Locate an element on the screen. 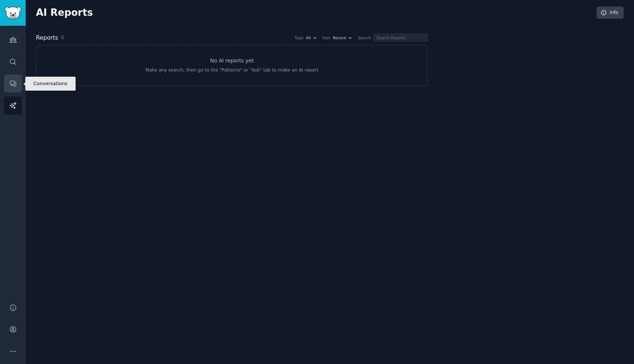 The height and width of the screenshot is (364, 634). input: Search Reports is located at coordinates (401, 37).